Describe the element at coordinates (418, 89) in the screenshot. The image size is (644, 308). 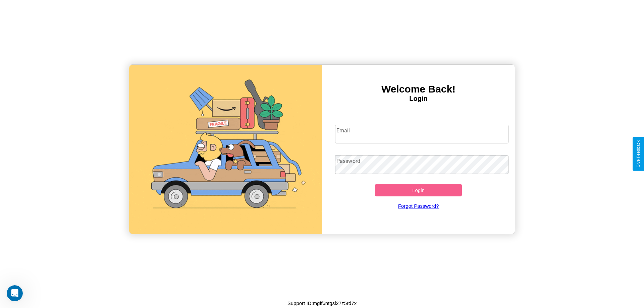
I see `h3: Welcome Back!` at that location.